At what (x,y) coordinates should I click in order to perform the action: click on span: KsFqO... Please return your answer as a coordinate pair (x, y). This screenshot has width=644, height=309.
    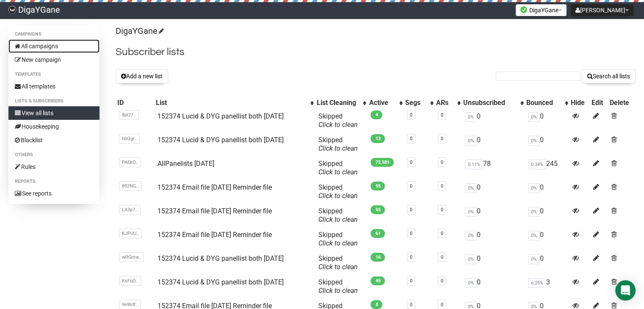
    Looking at the image, I should click on (130, 281).